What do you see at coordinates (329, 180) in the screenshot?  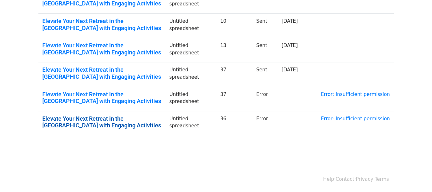 I see `a: Help` at bounding box center [329, 180].